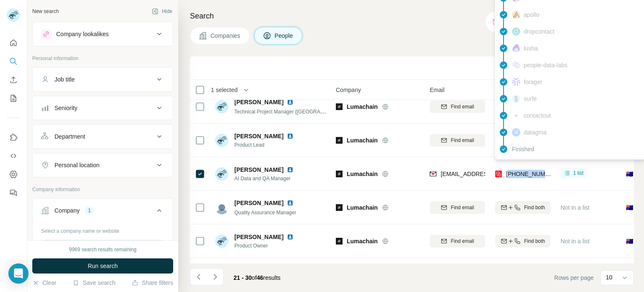  What do you see at coordinates (66, 108) in the screenshot?
I see `div: Seniority` at bounding box center [66, 108].